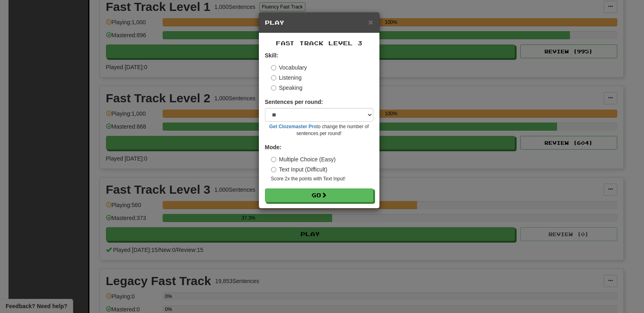 The width and height of the screenshot is (644, 313). What do you see at coordinates (273, 147) in the screenshot?
I see `strong: Mode:` at bounding box center [273, 147].